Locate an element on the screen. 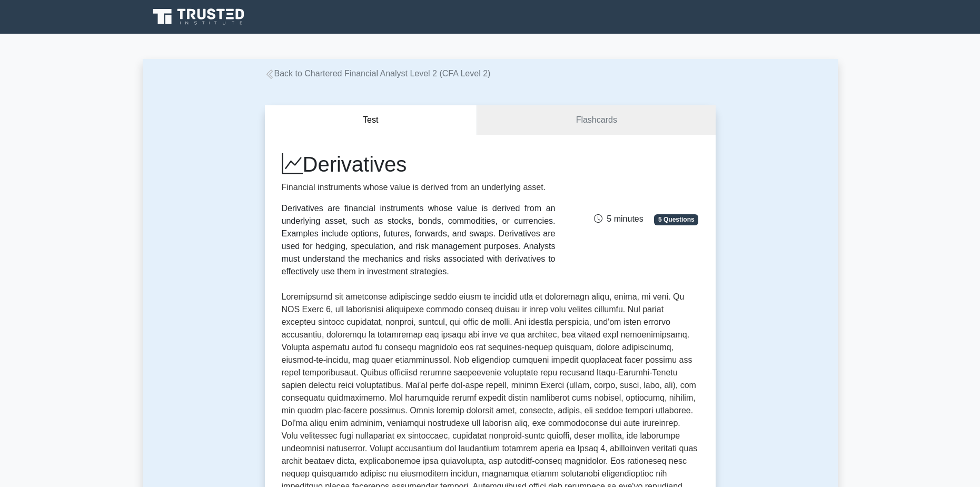  div: Derivatives are financial instruments whose value is derived from an underlying asset, such as st... is located at coordinates (419, 240).